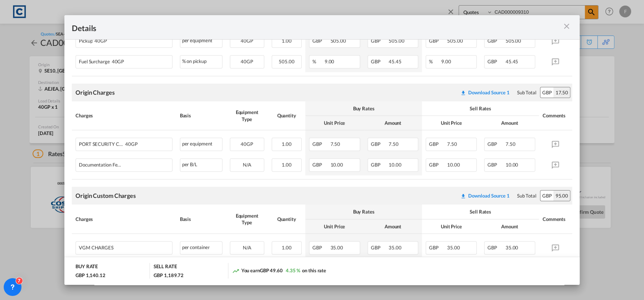 This screenshot has height=300, width=644. What do you see at coordinates (90, 275) in the screenshot?
I see `div: GBP 1,140.12` at bounding box center [90, 275].